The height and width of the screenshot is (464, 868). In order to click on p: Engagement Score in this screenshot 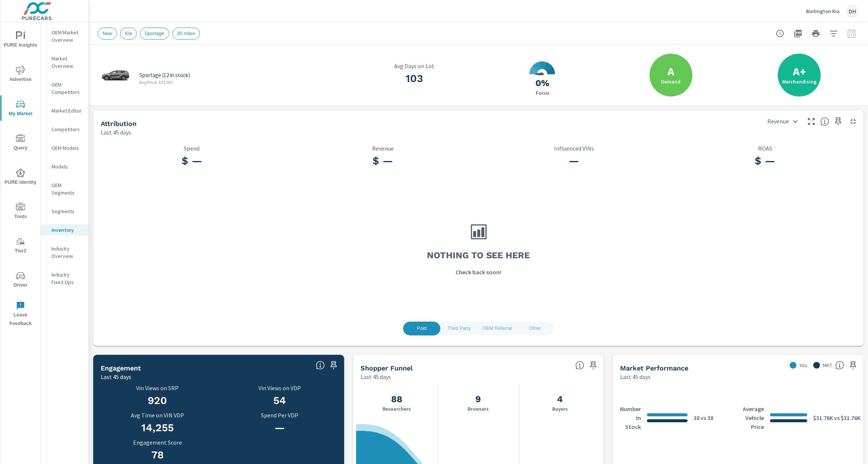, I will do `click(157, 442)`.